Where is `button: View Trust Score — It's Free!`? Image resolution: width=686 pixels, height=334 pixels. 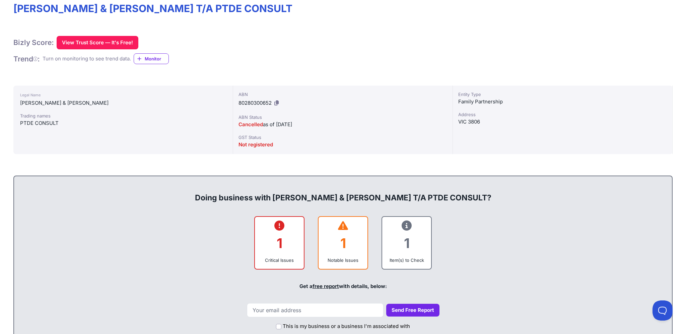 button: View Trust Score — It's Free! is located at coordinates (98, 43).